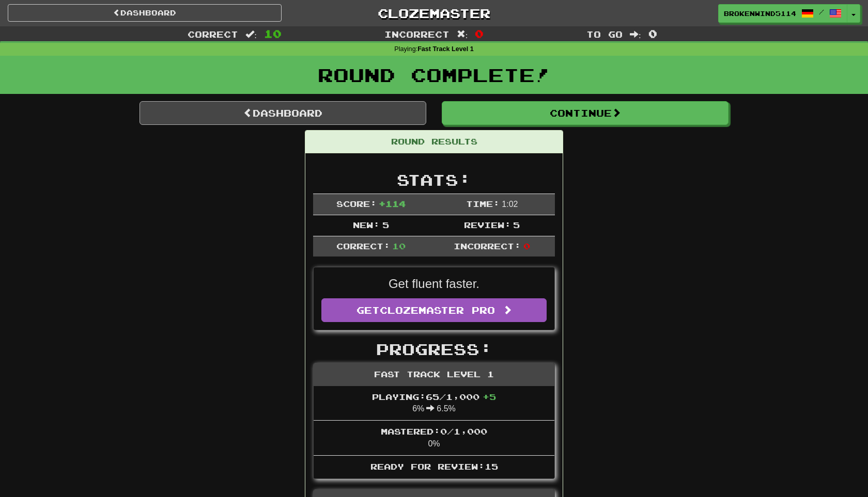  What do you see at coordinates (445, 49) in the screenshot?
I see `strong: Fast Track Level 1` at bounding box center [445, 49].